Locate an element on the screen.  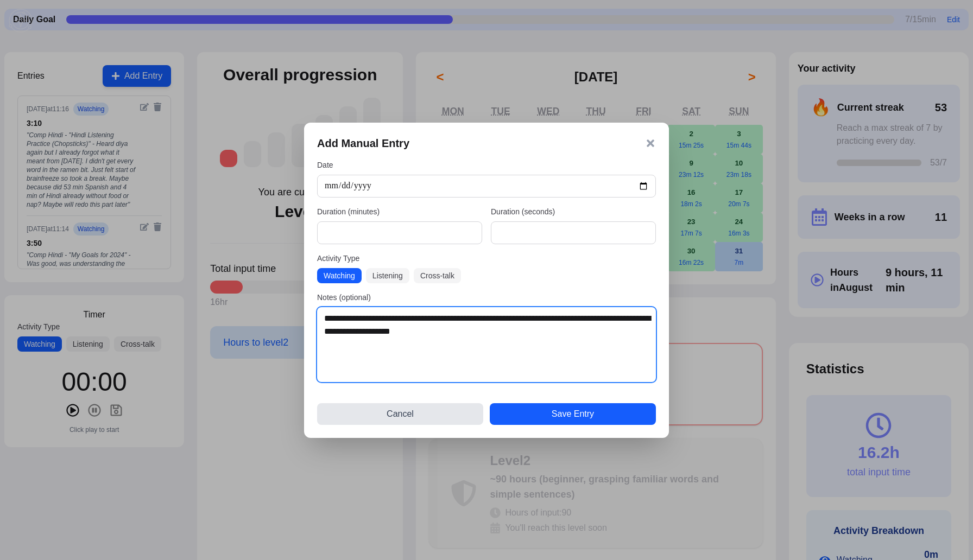
label: Date is located at coordinates (486, 165).